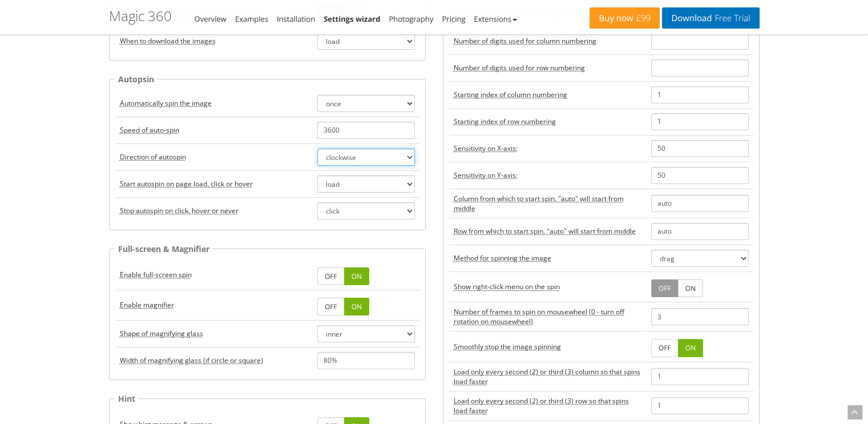  Describe the element at coordinates (507, 286) in the screenshot. I see `acronym: right-click` at that location.